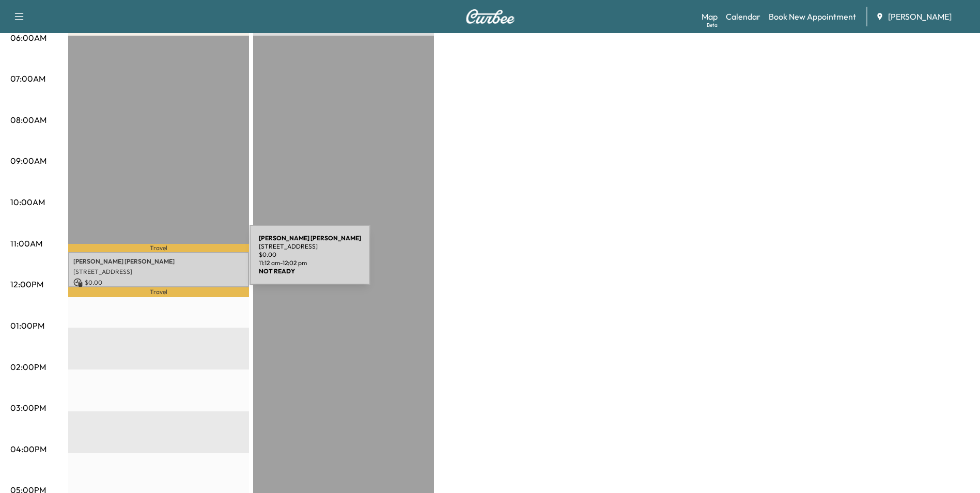  What do you see at coordinates (159, 283) in the screenshot?
I see `p: $ 0.00` at bounding box center [159, 283].